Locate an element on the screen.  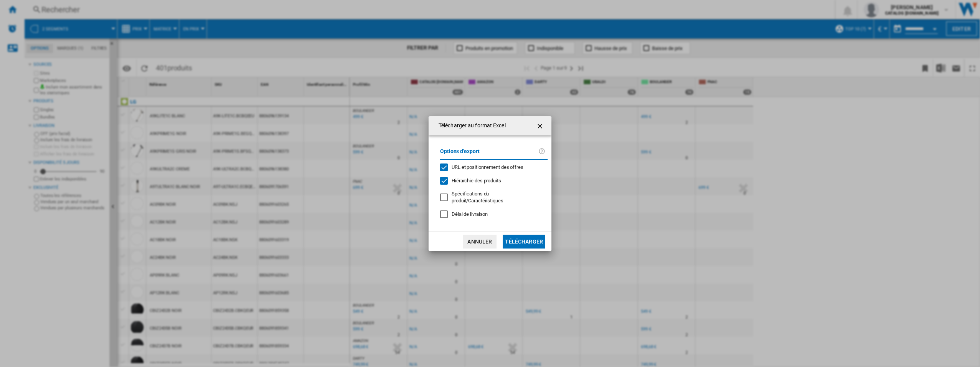
button: Télécharger is located at coordinates (524, 241).